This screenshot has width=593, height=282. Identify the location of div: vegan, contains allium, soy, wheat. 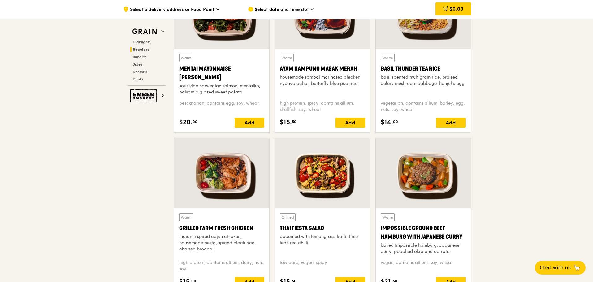
(423, 266).